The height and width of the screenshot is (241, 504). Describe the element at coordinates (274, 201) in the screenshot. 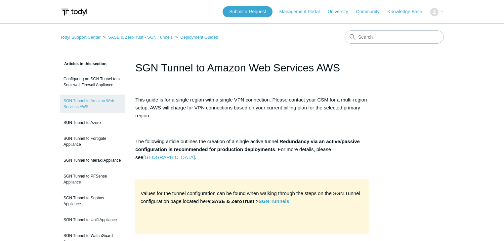

I see `a: SGN Tunnels` at that location.